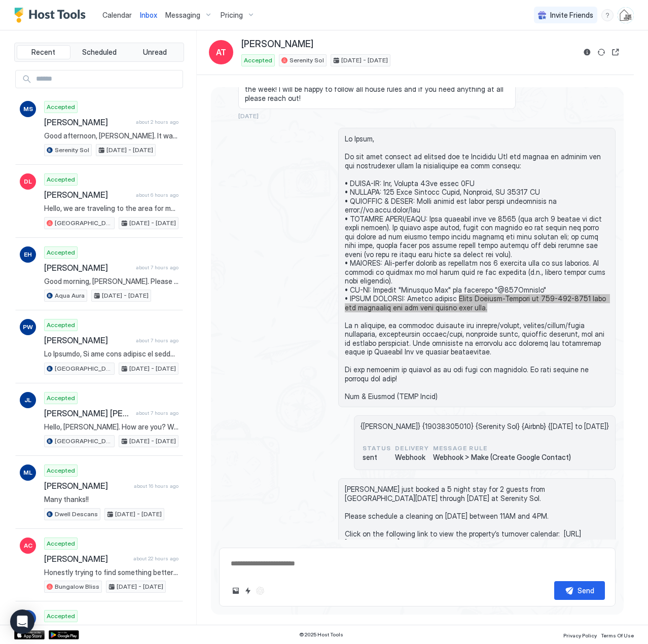 This screenshot has height=644, width=648. I want to click on button: Open reservation, so click(616, 52).